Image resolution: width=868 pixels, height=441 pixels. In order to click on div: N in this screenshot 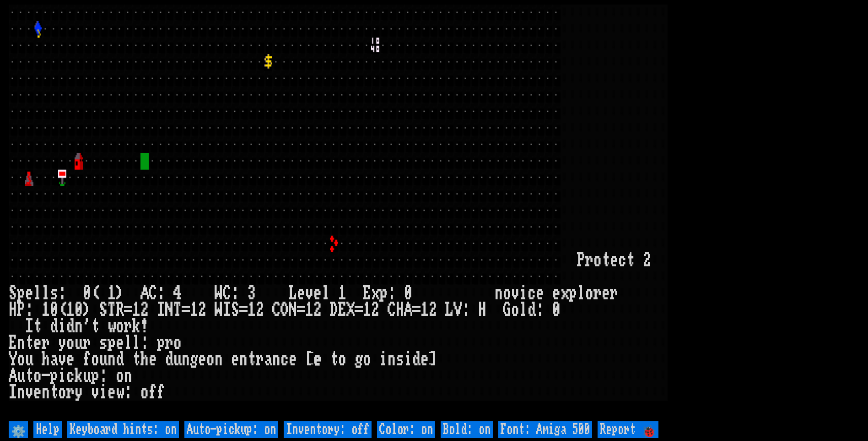, I will do `click(293, 309)`.